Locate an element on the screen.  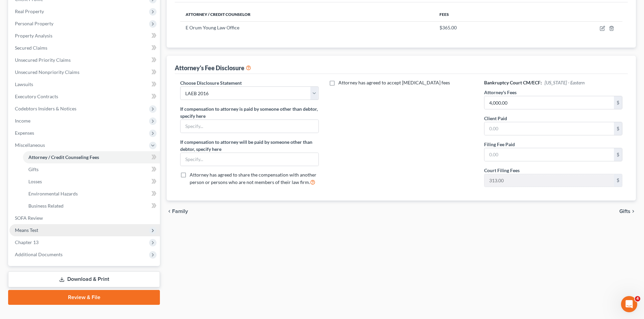
label: If compensation to attorney will be paid by someone other than debtor, specify here is located at coordinates (249, 145).